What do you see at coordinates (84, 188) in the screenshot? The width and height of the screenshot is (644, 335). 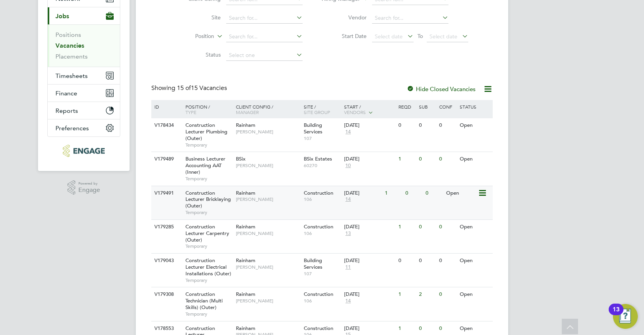 I see `a: Powered byEngage` at bounding box center [84, 188].